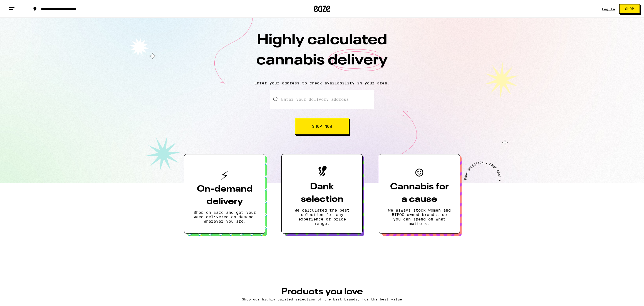  I want to click on span: Shop, so click(630, 9).